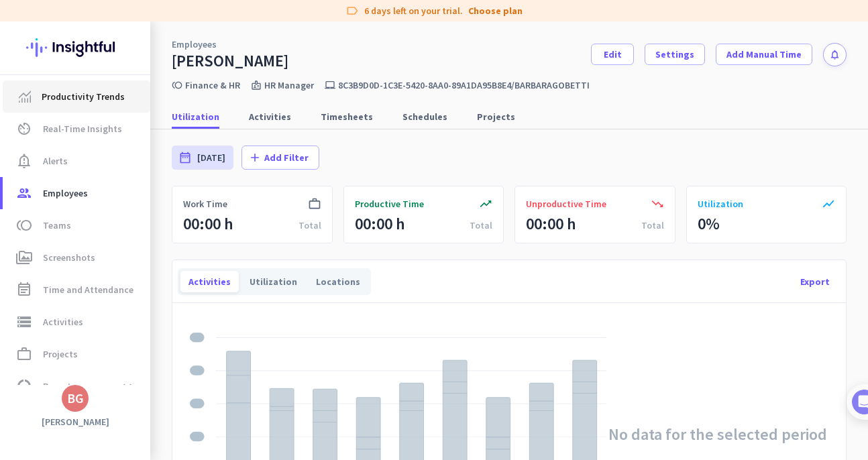 This screenshot has width=868, height=460. Describe the element at coordinates (75, 399) in the screenshot. I see `div: BG` at that location.